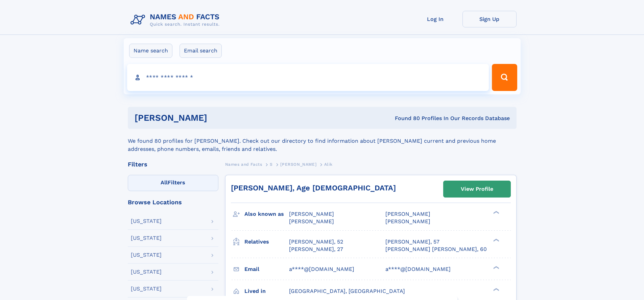 The height and width of the screenshot is (300, 644). What do you see at coordinates (436, 19) in the screenshot?
I see `a: Log In` at bounding box center [436, 19].